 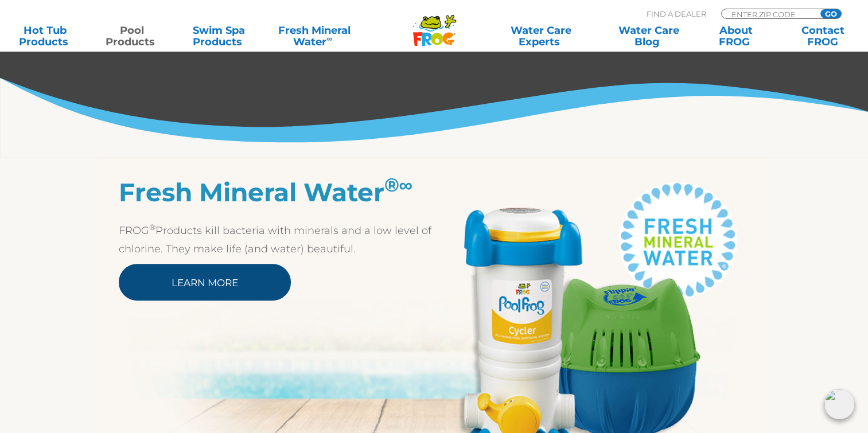 I want to click on a: Fresh MineralWater∞, so click(x=314, y=36).